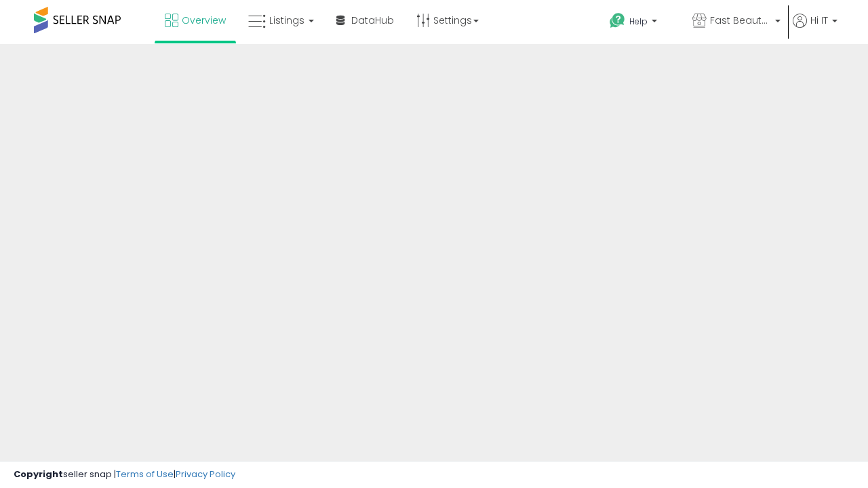 Image resolution: width=868 pixels, height=488 pixels. What do you see at coordinates (617, 20) in the screenshot?
I see `i: Get Help` at bounding box center [617, 20].